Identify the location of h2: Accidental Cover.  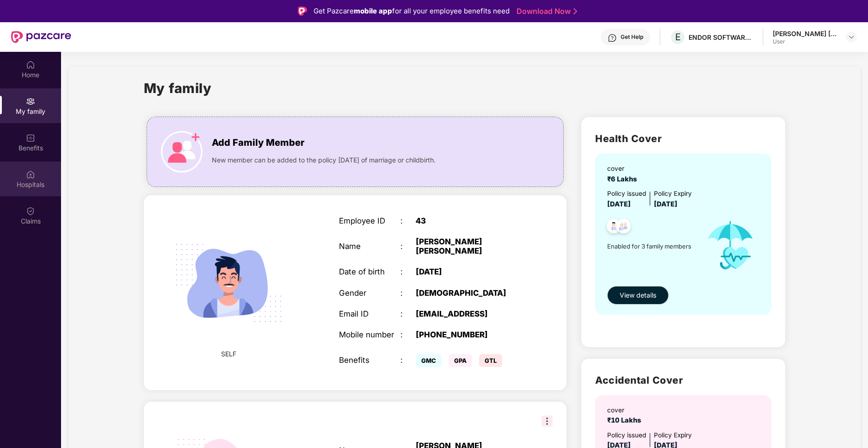
(683, 380).